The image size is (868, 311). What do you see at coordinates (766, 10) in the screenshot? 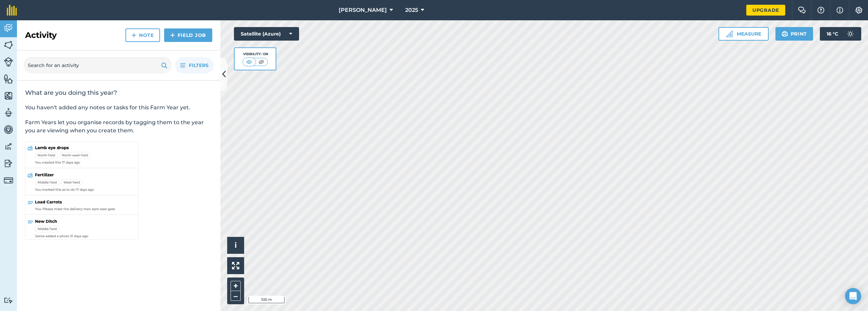
I see `a: Upgrade` at bounding box center [766, 10].